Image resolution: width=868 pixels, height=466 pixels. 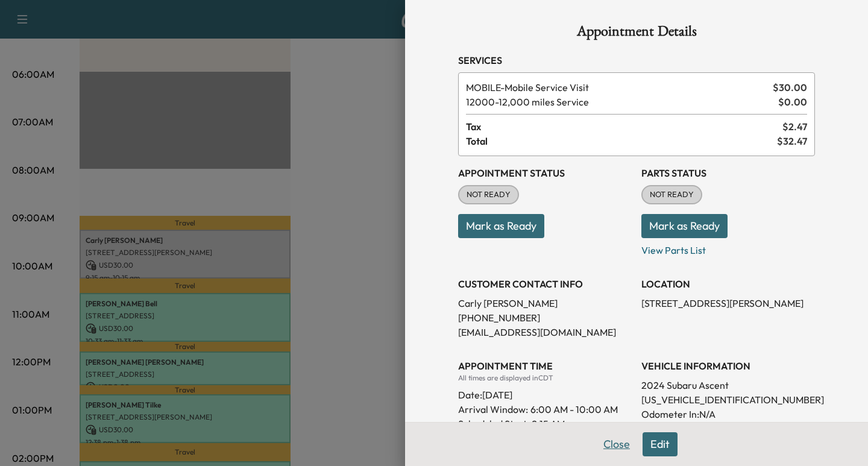 I want to click on p: Odometer Out: N/A, so click(x=728, y=428).